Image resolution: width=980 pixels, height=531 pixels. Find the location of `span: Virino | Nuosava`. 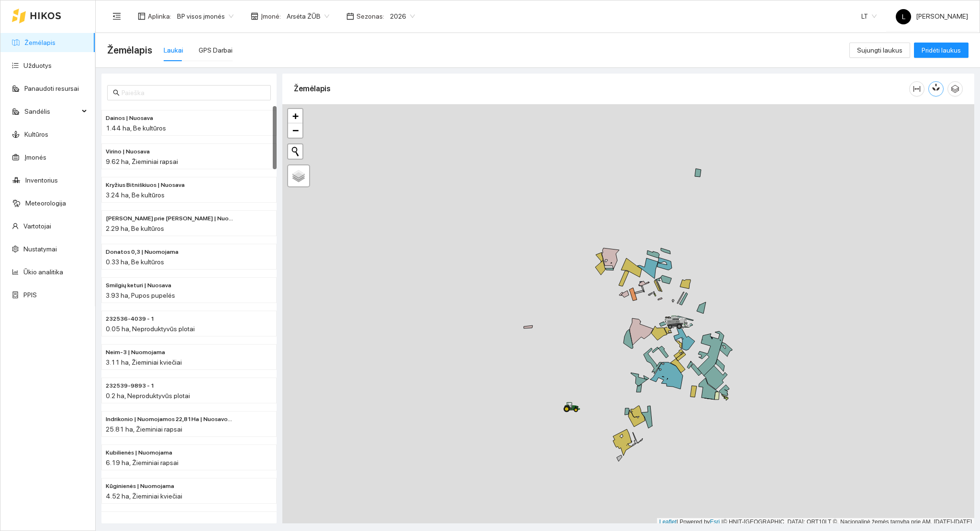

span: Virino | Nuosava is located at coordinates (128, 152).